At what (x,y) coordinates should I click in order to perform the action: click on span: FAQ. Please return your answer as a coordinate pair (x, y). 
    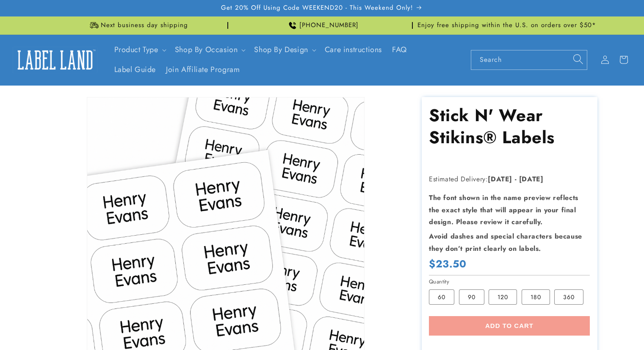
    Looking at the image, I should click on (399, 50).